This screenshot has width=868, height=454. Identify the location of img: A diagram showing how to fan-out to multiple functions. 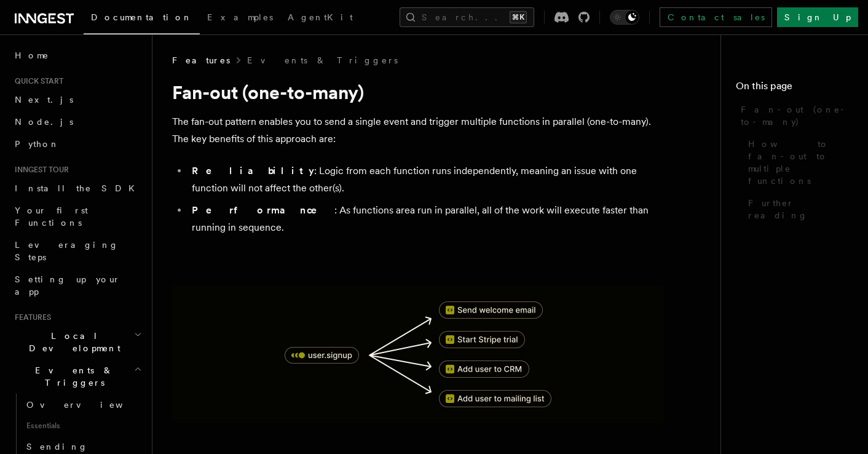
(418, 354).